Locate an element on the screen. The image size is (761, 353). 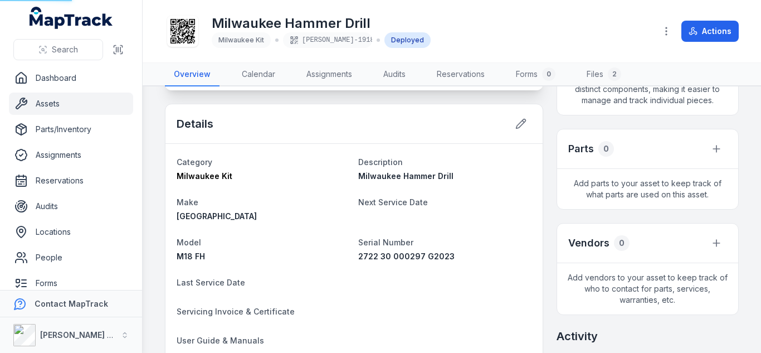
span: Next Service Date is located at coordinates (393, 202).